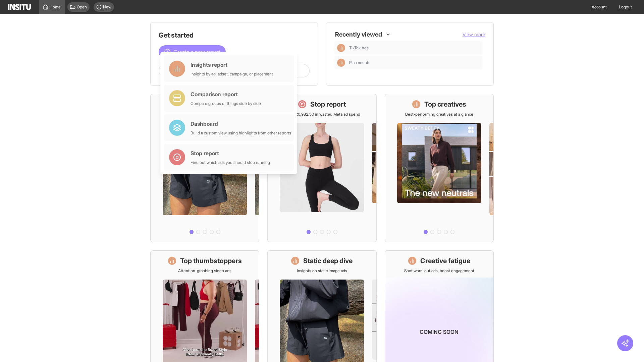  Describe the element at coordinates (322, 271) in the screenshot. I see `p: Insights on static image ads` at that location.